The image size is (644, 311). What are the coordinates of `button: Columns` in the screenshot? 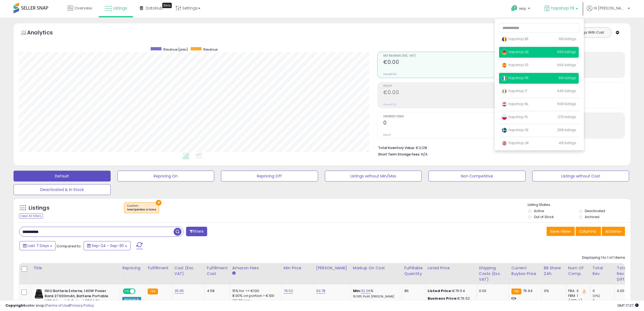 It's located at (588, 231).